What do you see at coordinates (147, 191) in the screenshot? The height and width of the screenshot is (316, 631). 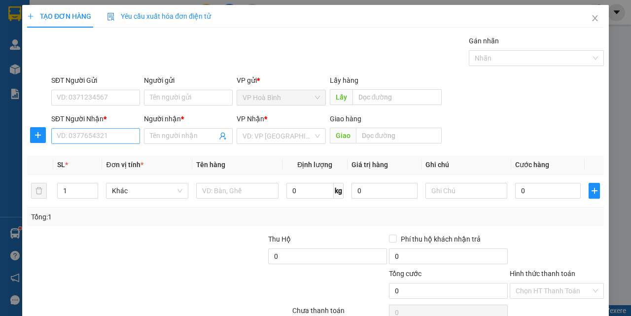 I see `span: Khác` at bounding box center [147, 191].